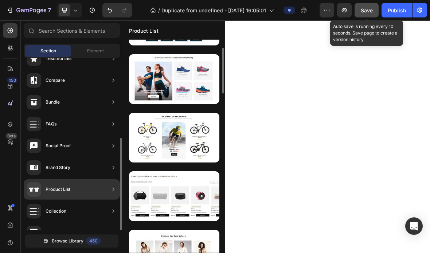 The width and height of the screenshot is (430, 253). What do you see at coordinates (11, 136) in the screenshot?
I see `div: Beta` at bounding box center [11, 136].